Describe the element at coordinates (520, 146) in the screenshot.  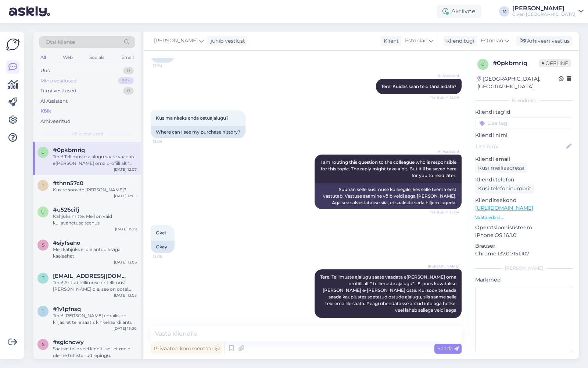
I see `input: Lisa nimi` at that location.